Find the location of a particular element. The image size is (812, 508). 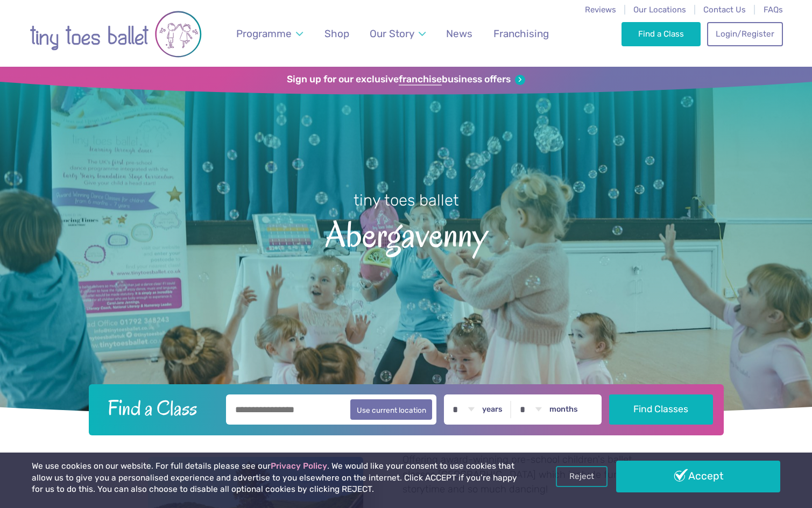

label: years is located at coordinates (493, 410).